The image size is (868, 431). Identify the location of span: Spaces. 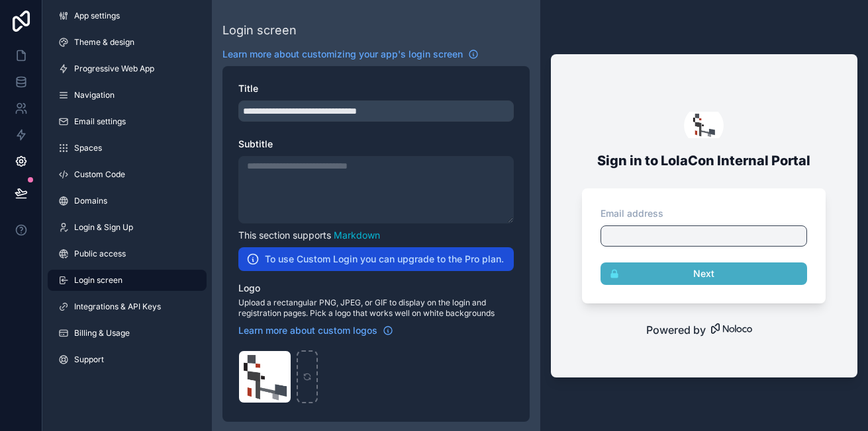
(88, 149).